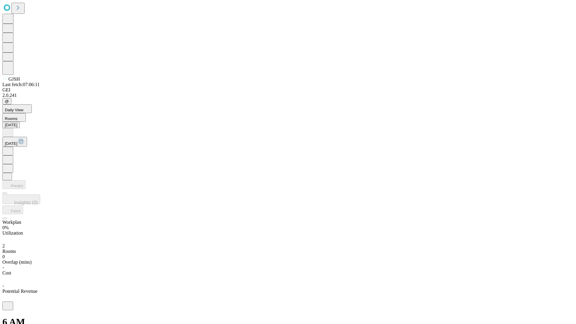 Image resolution: width=576 pixels, height=324 pixels. Describe the element at coordinates (4, 257) in the screenshot. I see `span: 0` at that location.